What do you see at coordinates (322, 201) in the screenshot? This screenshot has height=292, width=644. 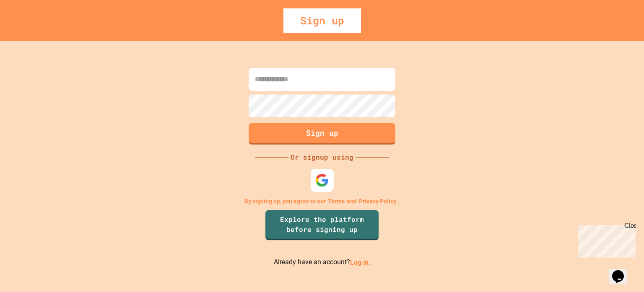 I see `p: By signing up, you agree to our and .` at bounding box center [322, 201].